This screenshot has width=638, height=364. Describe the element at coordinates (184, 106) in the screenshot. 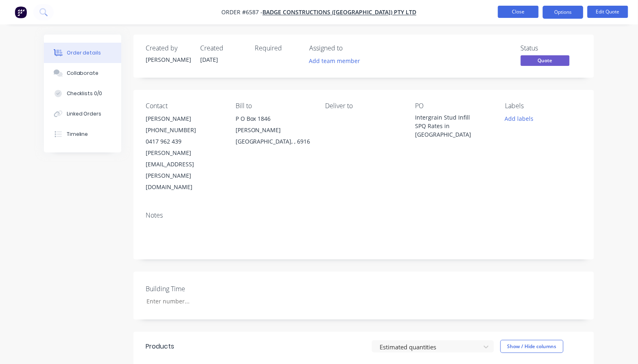

I see `div: Contact` at that location.